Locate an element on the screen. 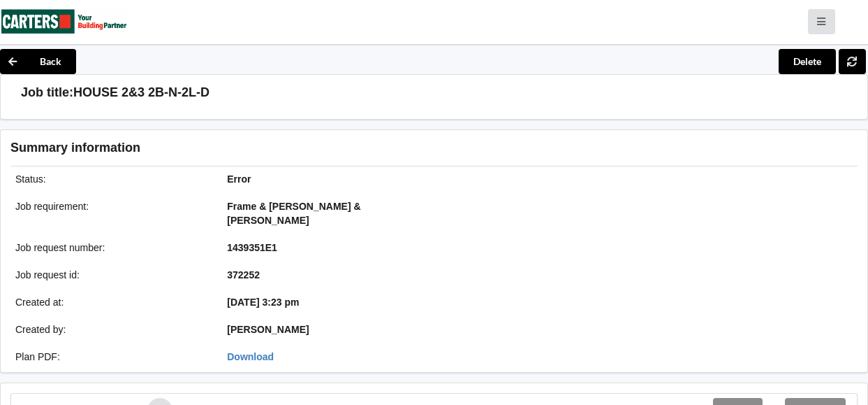 The width and height of the screenshot is (868, 405). button: Delete is located at coordinates (807, 62).